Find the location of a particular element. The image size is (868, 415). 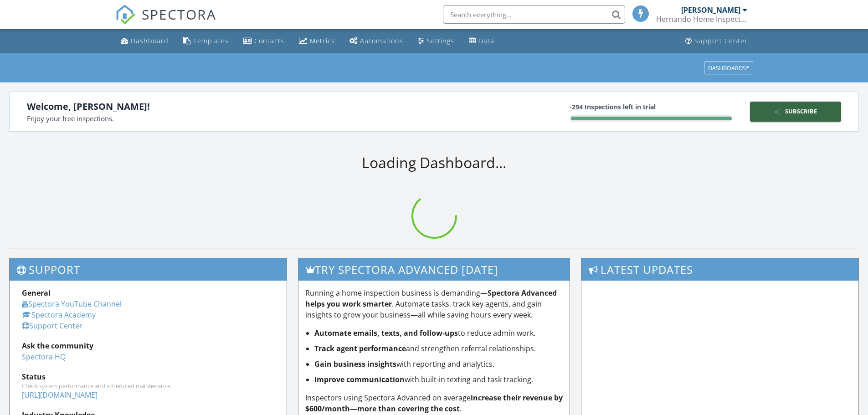

div: Templates is located at coordinates (211, 41).